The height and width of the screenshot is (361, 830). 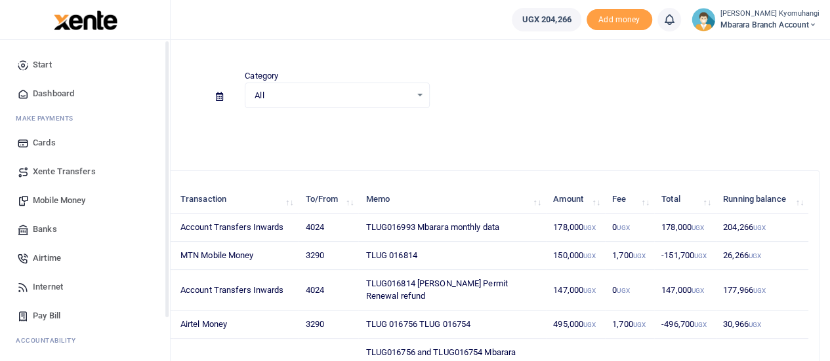 What do you see at coordinates (42, 65) in the screenshot?
I see `span: Start` at bounding box center [42, 65].